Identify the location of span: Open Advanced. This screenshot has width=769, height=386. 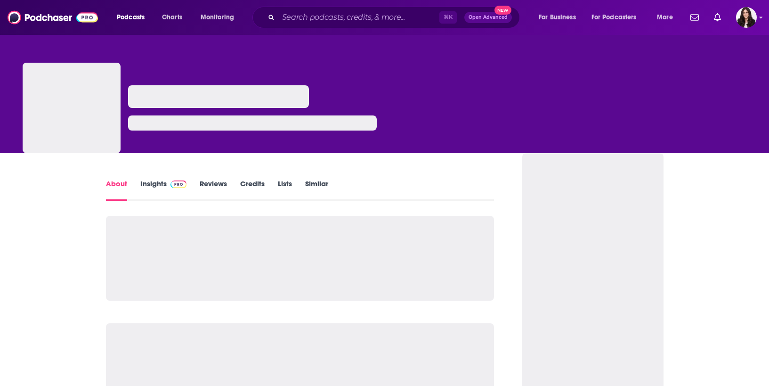
(488, 17).